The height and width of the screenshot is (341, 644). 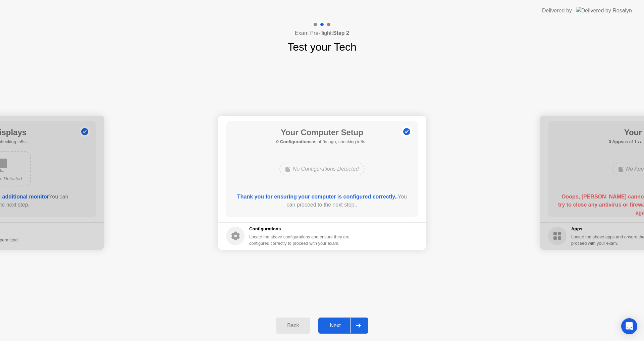 What do you see at coordinates (322, 132) in the screenshot?
I see `h1: Your Computer Setup` at bounding box center [322, 132].